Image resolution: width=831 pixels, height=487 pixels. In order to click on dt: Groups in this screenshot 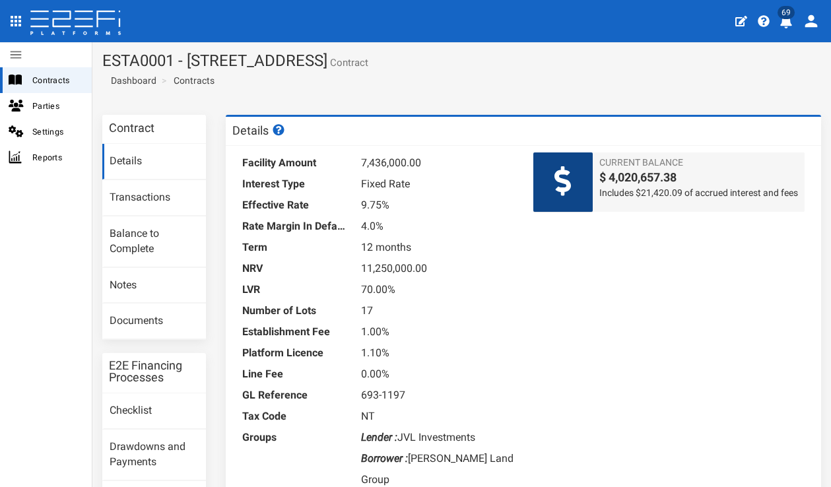, I will do `click(295, 438)`.